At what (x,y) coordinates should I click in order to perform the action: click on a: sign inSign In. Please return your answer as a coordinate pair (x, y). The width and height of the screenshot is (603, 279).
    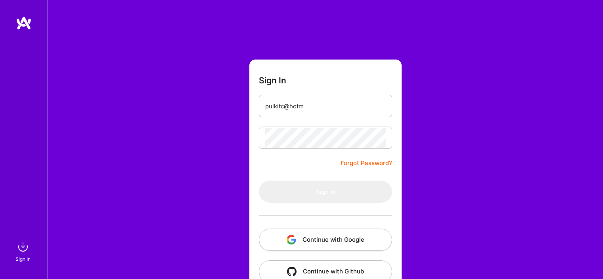
    Looking at the image, I should click on (24, 251).